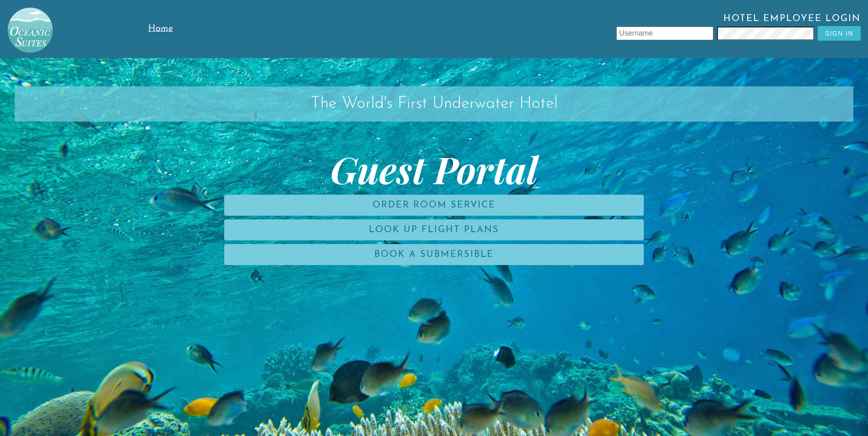 This screenshot has height=436, width=868. What do you see at coordinates (434, 104) in the screenshot?
I see `h2: The World's First Underwater Hotel` at bounding box center [434, 104].